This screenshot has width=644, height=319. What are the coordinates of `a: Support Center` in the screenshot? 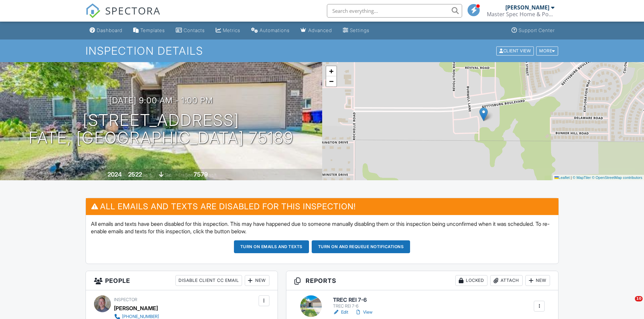 It's located at (533, 30).